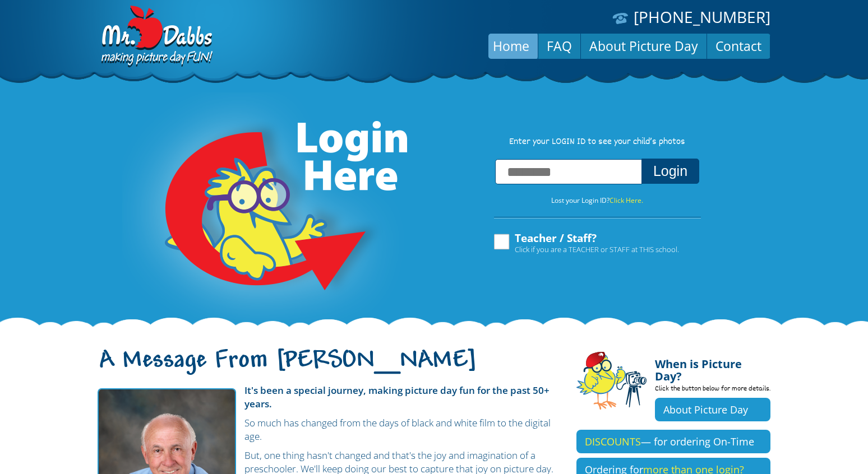  What do you see at coordinates (713, 367) in the screenshot?
I see `h4: When is Picture Day?` at bounding box center [713, 367].